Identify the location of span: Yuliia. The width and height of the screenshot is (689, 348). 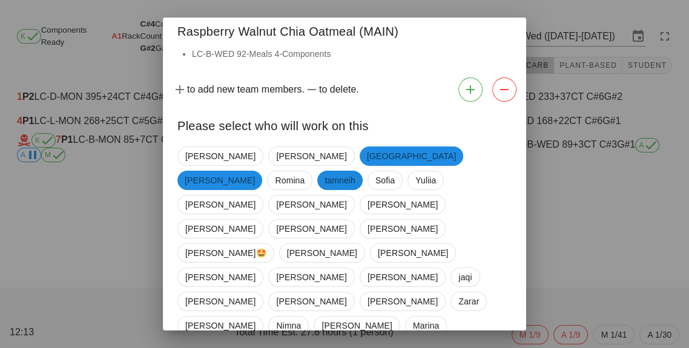
(426, 180).